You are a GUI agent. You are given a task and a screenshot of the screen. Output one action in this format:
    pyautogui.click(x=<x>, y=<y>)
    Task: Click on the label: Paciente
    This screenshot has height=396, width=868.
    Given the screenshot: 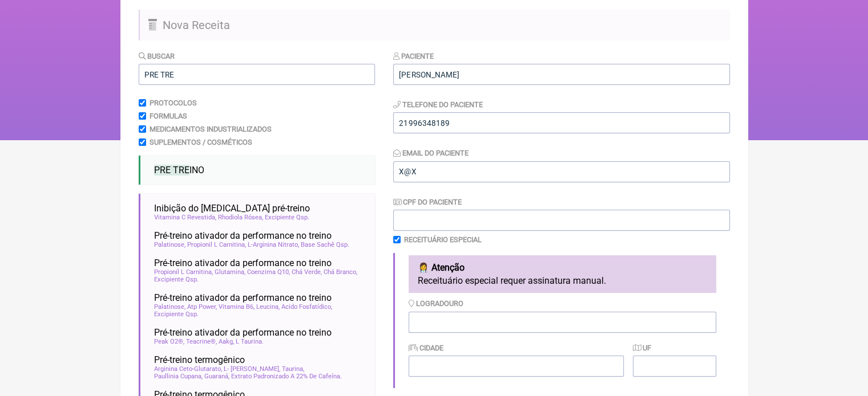 What is the action you would take?
    pyautogui.click(x=413, y=56)
    